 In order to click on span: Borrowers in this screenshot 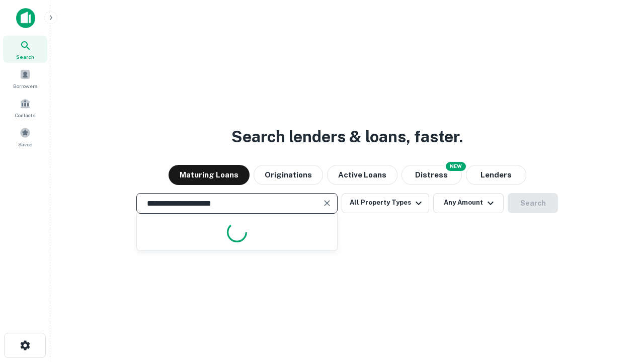, I will do `click(25, 86)`.